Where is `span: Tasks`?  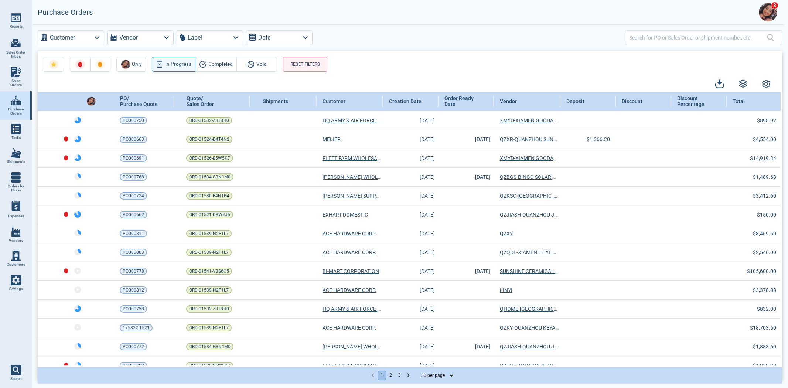
span: Tasks is located at coordinates (16, 138).